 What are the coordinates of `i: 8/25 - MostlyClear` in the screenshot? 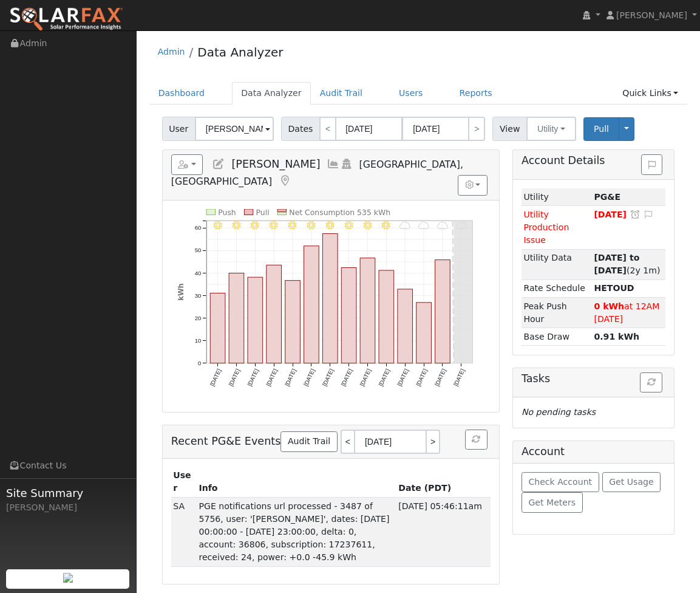 It's located at (330, 226).